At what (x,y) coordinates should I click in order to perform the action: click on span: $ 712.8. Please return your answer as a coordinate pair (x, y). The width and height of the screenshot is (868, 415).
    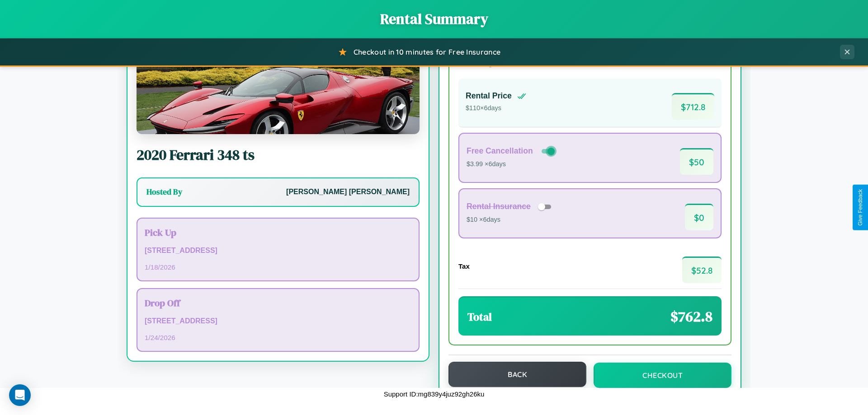
    Looking at the image, I should click on (693, 106).